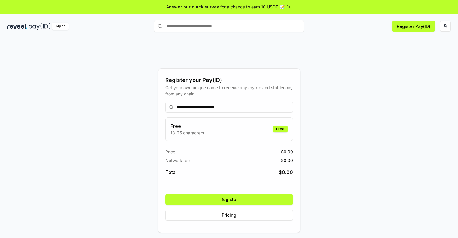 The height and width of the screenshot is (238, 458). What do you see at coordinates (229, 80) in the screenshot?
I see `div: Register your Pay(ID)` at bounding box center [229, 80].